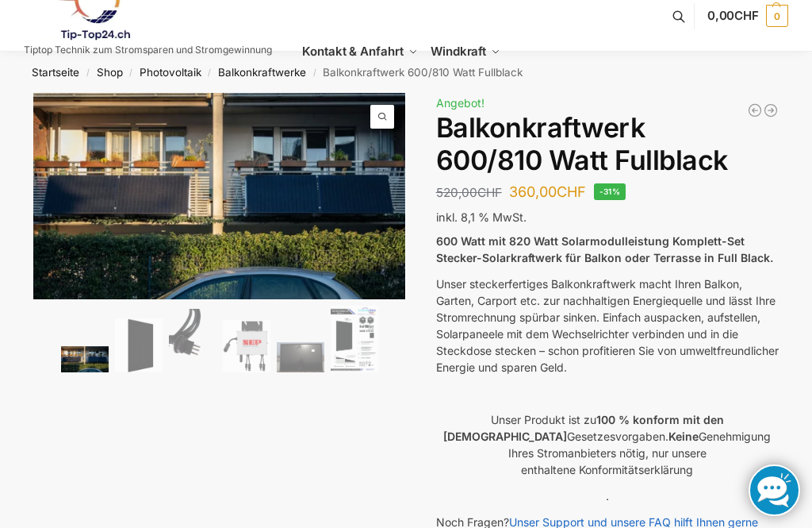 The height and width of the screenshot is (528, 812). I want to click on strong: 600 Watt mit 820 Watt Solarmodulleistung Komplett-Set Stecker-Solarkraftwerk für Balkon oder Terr..., so click(604, 249).